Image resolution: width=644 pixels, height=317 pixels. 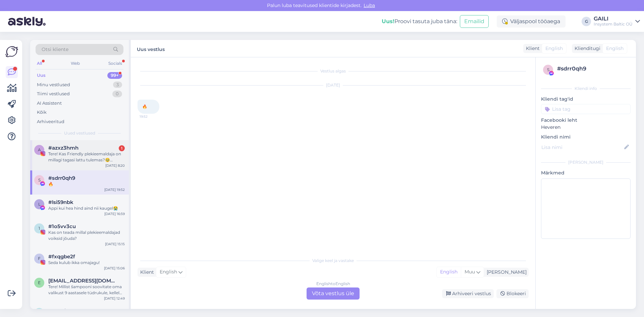 What do you see at coordinates (41, 75) in the screenshot?
I see `div: Uus` at bounding box center [41, 75].